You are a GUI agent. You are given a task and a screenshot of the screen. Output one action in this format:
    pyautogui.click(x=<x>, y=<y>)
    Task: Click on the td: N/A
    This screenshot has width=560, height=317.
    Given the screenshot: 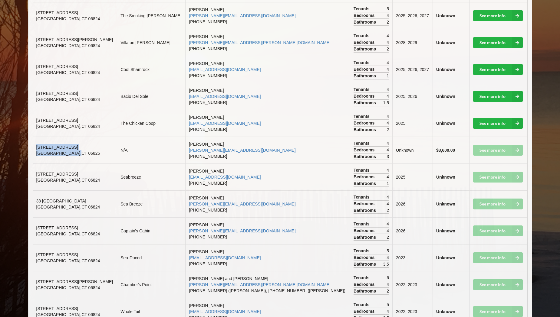 What is the action you would take?
    pyautogui.click(x=151, y=150)
    